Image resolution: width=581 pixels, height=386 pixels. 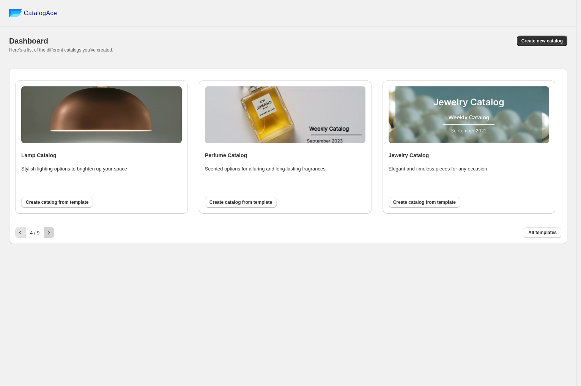 I want to click on h4: Lamp Catalog, so click(x=101, y=155).